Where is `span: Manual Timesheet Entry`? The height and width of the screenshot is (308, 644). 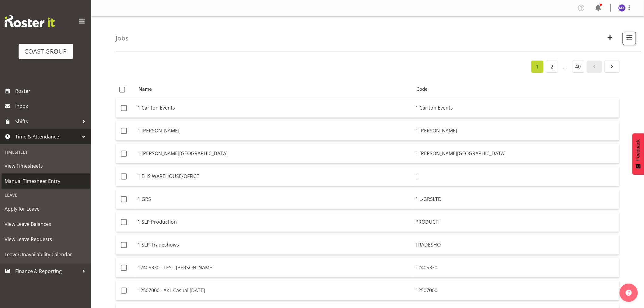 span: Manual Timesheet Entry is located at coordinates (46, 181).